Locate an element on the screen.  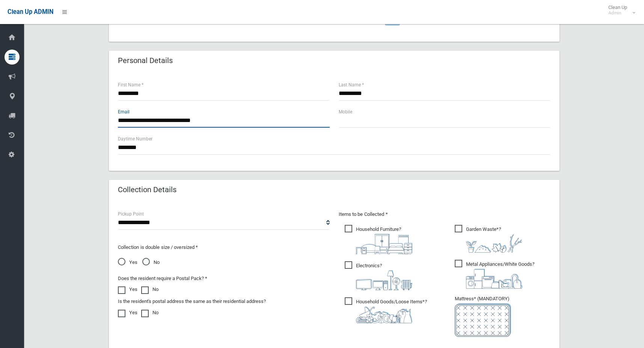
img: b13cc3517677393f34c0a387616ef184.png is located at coordinates (385, 315).